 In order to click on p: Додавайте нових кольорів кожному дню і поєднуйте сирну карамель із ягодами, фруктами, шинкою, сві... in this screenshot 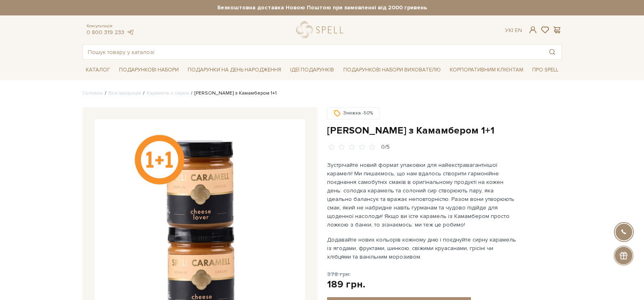, I will do `click(422, 248)`.